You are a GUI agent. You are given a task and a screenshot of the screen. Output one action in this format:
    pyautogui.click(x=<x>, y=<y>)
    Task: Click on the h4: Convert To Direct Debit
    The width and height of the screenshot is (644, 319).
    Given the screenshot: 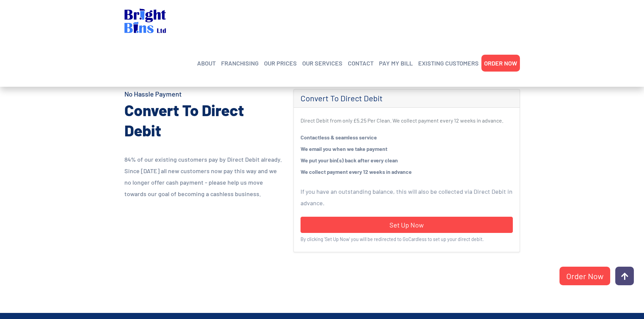 What is the action you would take?
    pyautogui.click(x=406, y=98)
    